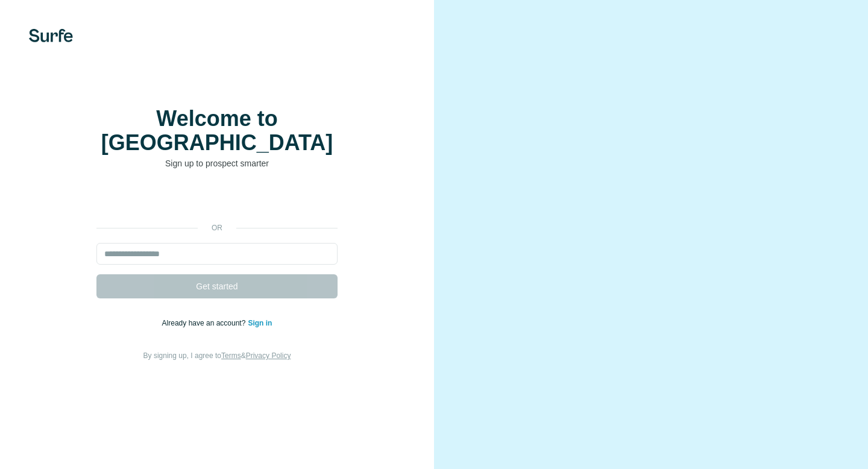 The height and width of the screenshot is (469, 868). Describe the element at coordinates (269, 356) in the screenshot. I see `a: Privacy Policy` at that location.